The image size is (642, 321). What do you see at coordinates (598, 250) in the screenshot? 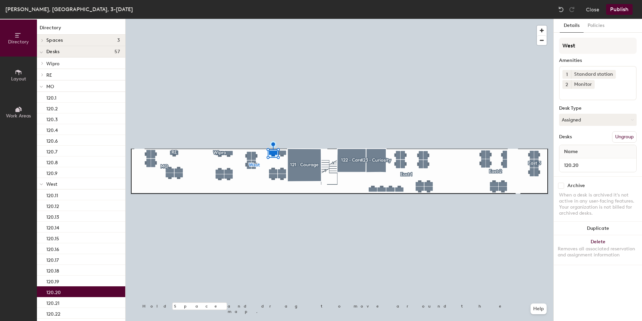
I see `button: DeleteRemoves all associated reservation and assignment information` at bounding box center [598, 250].